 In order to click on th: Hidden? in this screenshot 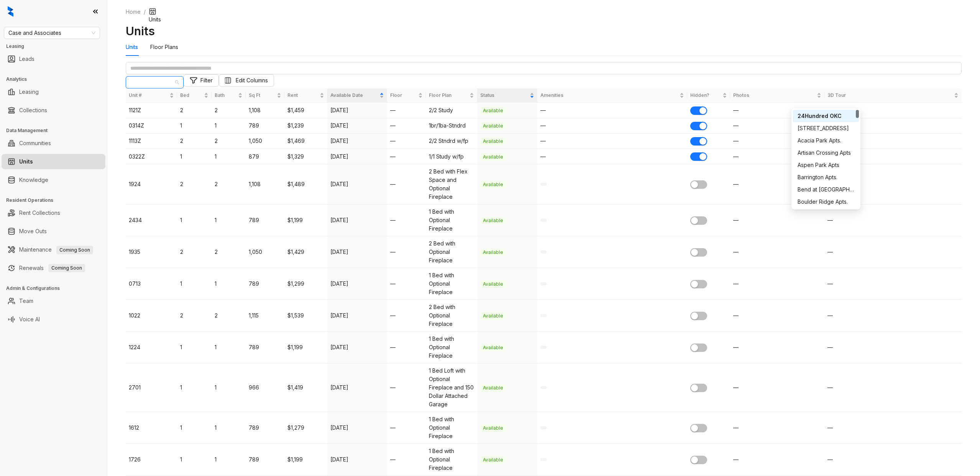, I will do `click(708, 95)`.